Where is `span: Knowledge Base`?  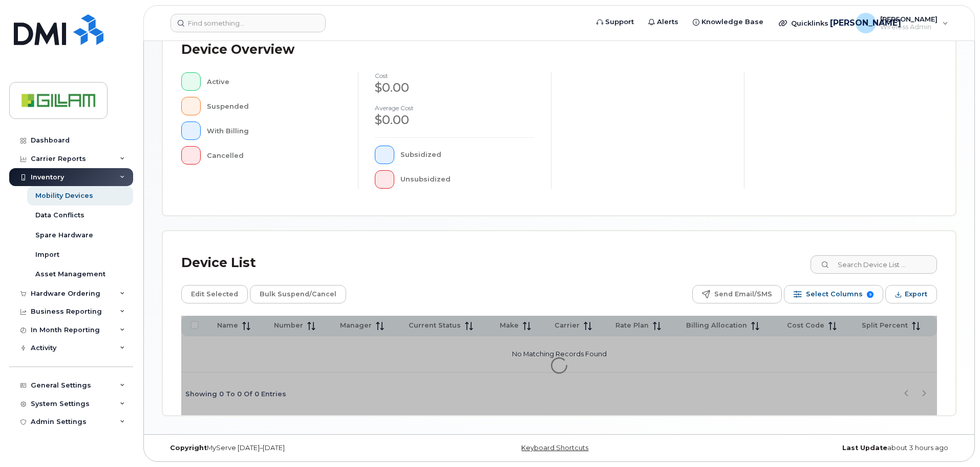 span: Knowledge Base is located at coordinates (733, 22).